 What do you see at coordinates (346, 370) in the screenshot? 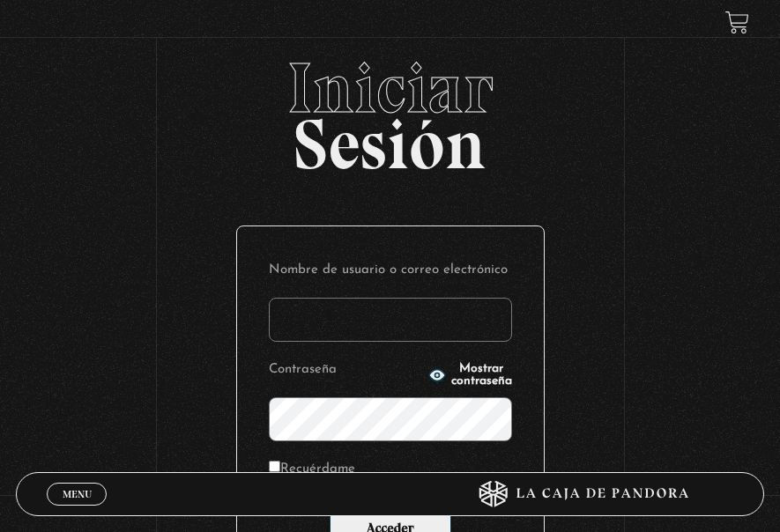
I see `label: Contraseña` at bounding box center [346, 370].